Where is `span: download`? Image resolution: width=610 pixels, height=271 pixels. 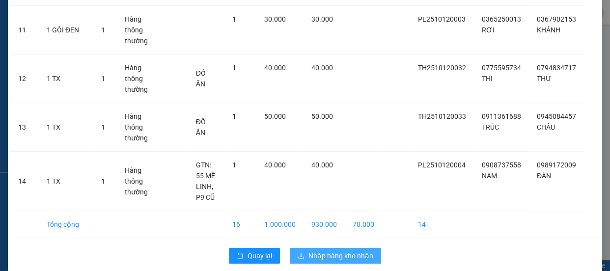
span: download is located at coordinates (301, 256).